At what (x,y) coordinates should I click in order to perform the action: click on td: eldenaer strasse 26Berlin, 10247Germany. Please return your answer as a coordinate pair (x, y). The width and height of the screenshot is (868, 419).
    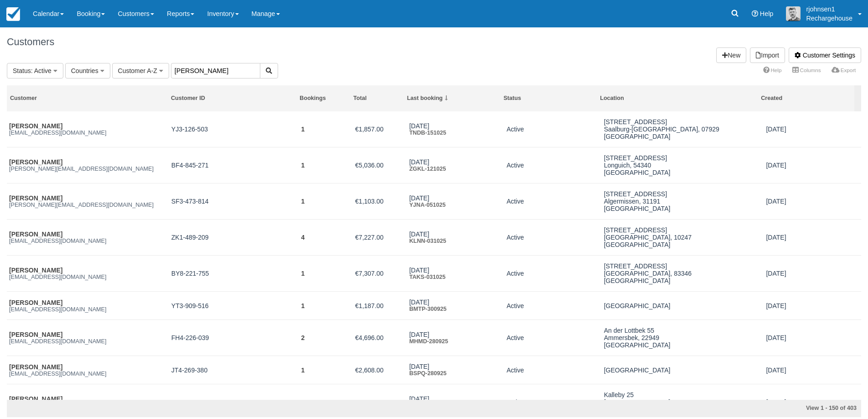
    Looking at the image, I should click on (683, 238).